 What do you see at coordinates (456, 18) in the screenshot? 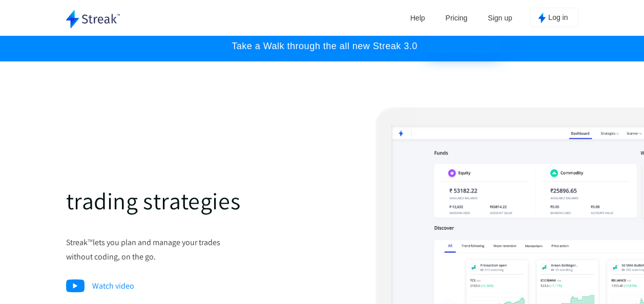
I see `a: Pricing` at bounding box center [456, 18].